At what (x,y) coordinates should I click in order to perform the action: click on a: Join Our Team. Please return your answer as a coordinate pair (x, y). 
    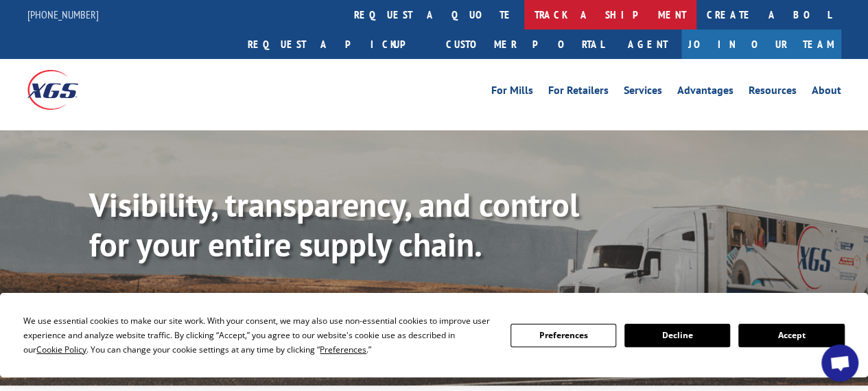
    Looking at the image, I should click on (761, 44).